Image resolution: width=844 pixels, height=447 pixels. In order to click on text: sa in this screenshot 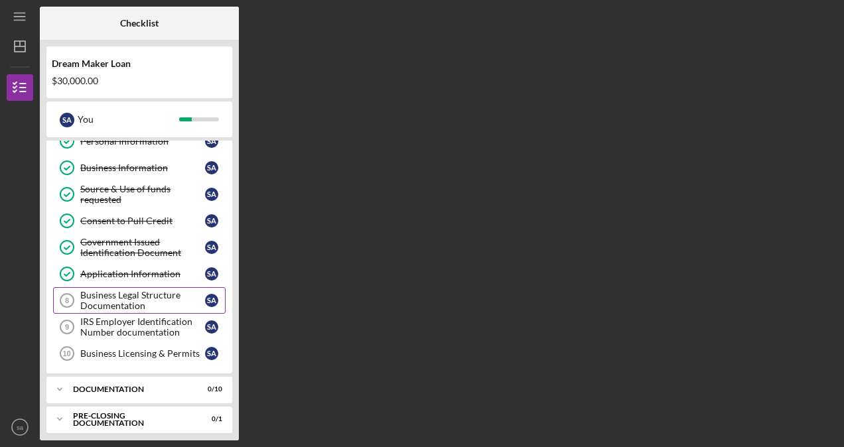, I will do `click(20, 427)`.